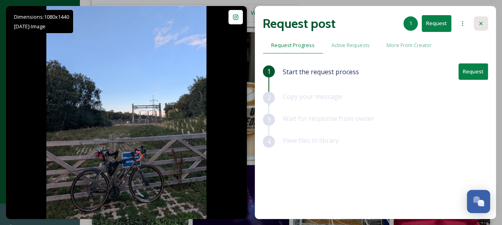 The image size is (502, 225). I want to click on span: Start the request process, so click(321, 72).